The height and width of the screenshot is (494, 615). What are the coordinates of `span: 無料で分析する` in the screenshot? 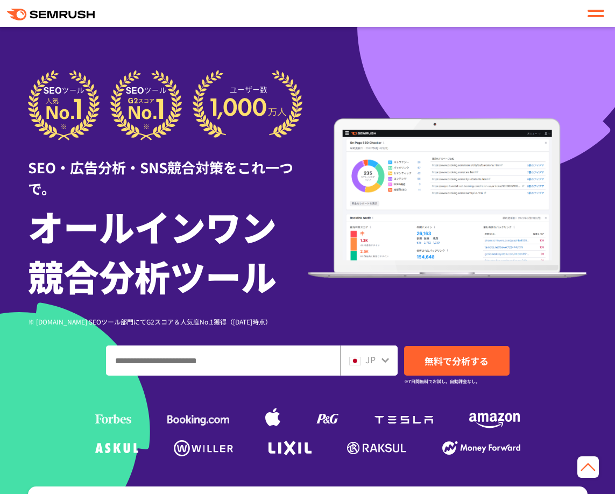 It's located at (457, 361).